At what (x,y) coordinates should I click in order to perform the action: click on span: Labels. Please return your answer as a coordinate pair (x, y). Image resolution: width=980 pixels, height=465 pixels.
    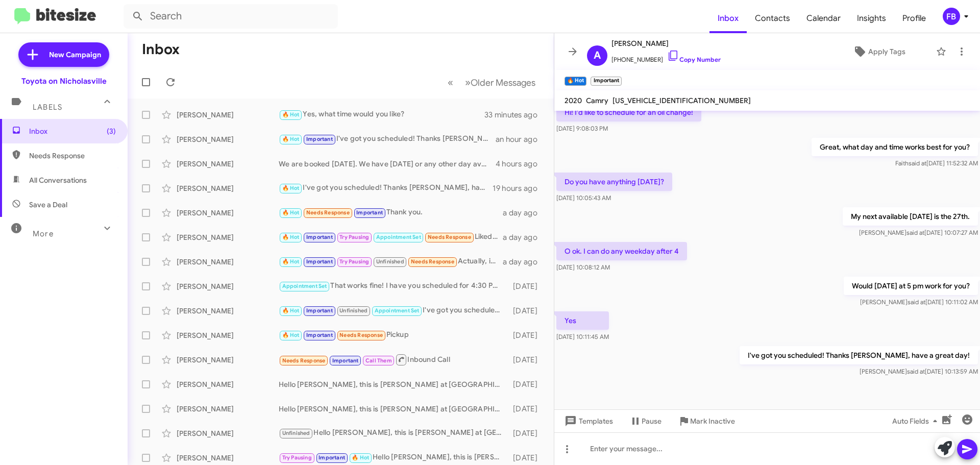
    Looking at the image, I should click on (48, 107).